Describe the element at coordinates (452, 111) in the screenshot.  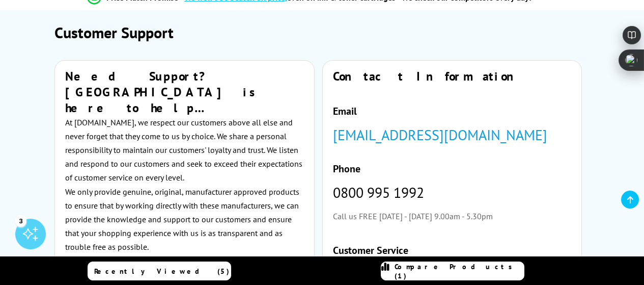
I see `h4: Email` at that location.